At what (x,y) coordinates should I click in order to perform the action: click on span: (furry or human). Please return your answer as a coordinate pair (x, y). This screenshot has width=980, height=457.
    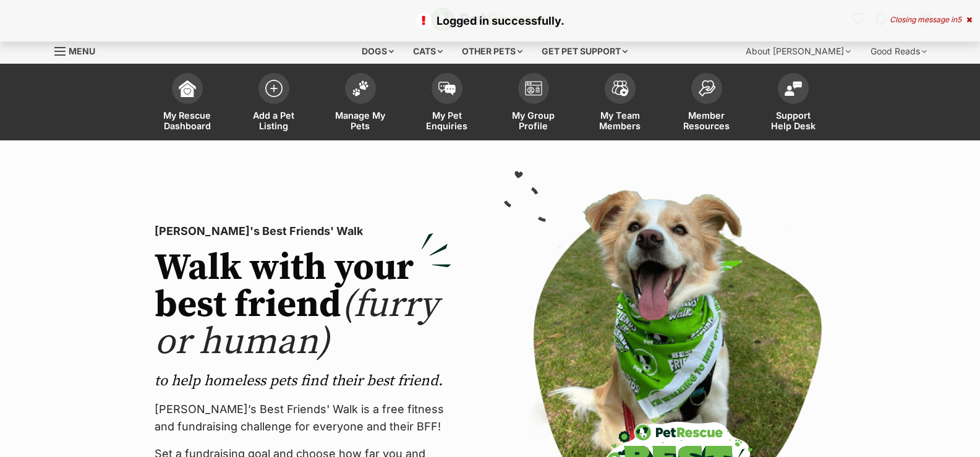
    Looking at the image, I should click on (297, 323).